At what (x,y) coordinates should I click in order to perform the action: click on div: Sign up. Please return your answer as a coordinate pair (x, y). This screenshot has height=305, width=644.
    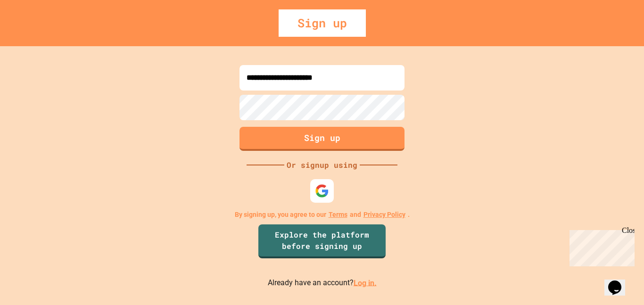
    Looking at the image, I should click on (322, 23).